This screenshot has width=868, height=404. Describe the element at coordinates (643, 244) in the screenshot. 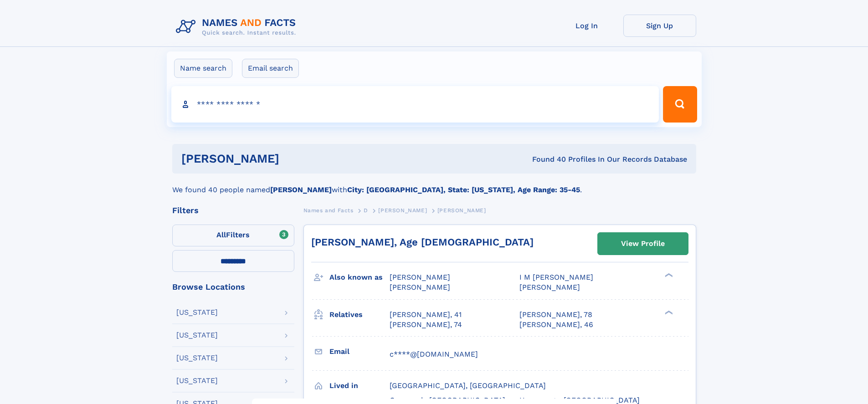

I see `div: View Profile` at that location.